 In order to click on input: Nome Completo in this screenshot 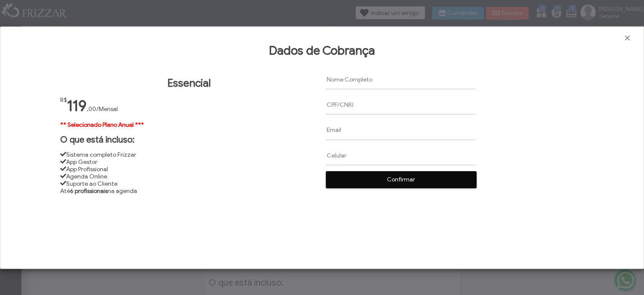, I will do `click(401, 79)`.